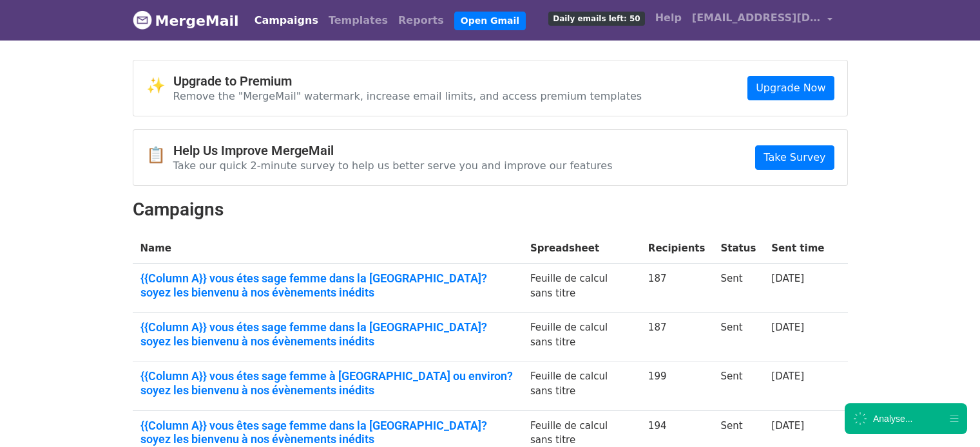  What do you see at coordinates (795, 158) in the screenshot?
I see `a: Take Survey` at bounding box center [795, 158].